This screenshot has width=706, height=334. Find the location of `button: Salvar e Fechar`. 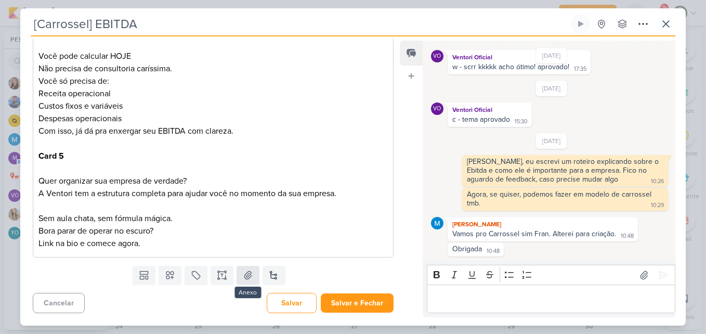

button: Salvar e Fechar is located at coordinates (357, 302).